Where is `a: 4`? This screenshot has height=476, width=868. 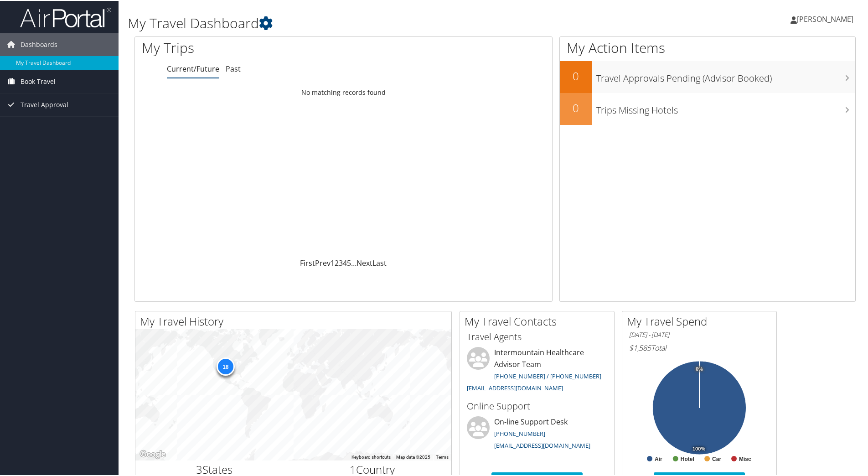
a: 4 is located at coordinates (345, 262).